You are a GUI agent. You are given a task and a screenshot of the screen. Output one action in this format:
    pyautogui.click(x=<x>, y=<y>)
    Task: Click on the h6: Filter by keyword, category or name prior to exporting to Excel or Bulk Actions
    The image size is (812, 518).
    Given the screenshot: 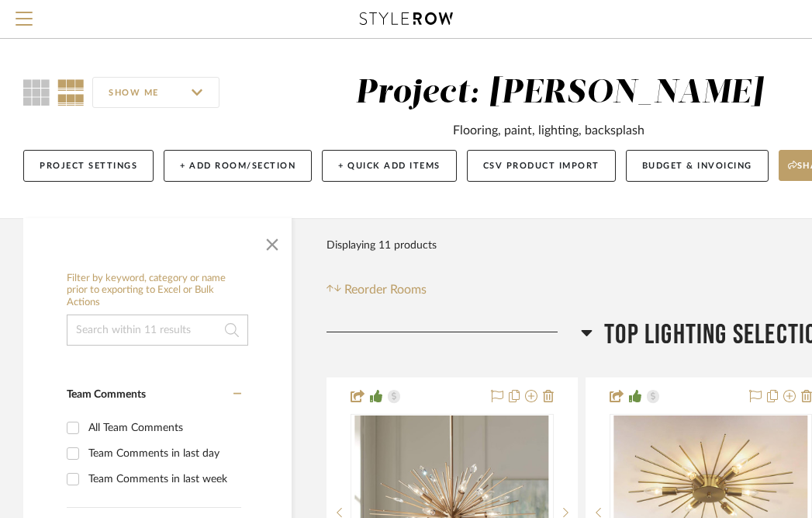 What is the action you would take?
    pyautogui.click(x=157, y=291)
    